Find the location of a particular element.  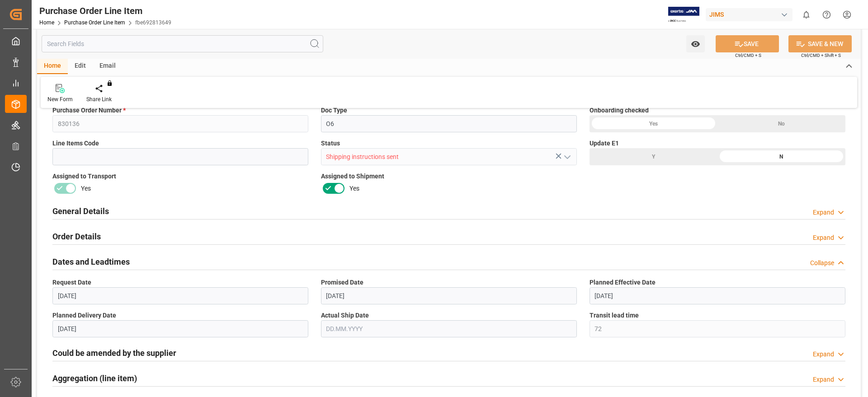

div: No is located at coordinates (781, 124).